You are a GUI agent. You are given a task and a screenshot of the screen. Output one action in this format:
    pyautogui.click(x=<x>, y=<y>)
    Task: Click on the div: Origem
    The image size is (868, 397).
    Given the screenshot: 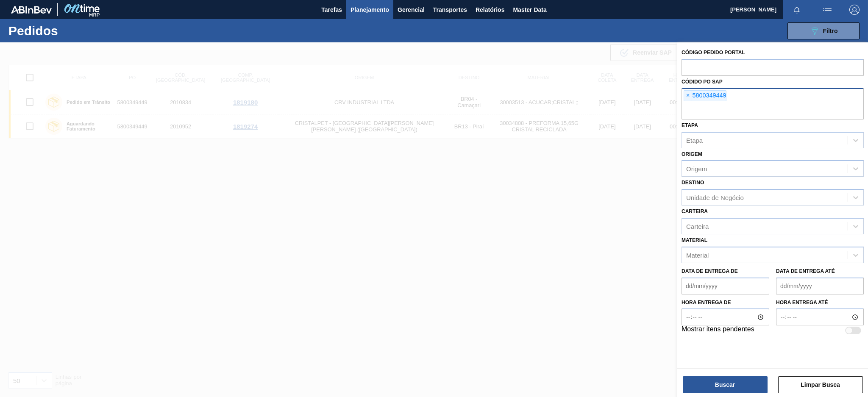 What is the action you would take?
    pyautogui.click(x=696, y=169)
    